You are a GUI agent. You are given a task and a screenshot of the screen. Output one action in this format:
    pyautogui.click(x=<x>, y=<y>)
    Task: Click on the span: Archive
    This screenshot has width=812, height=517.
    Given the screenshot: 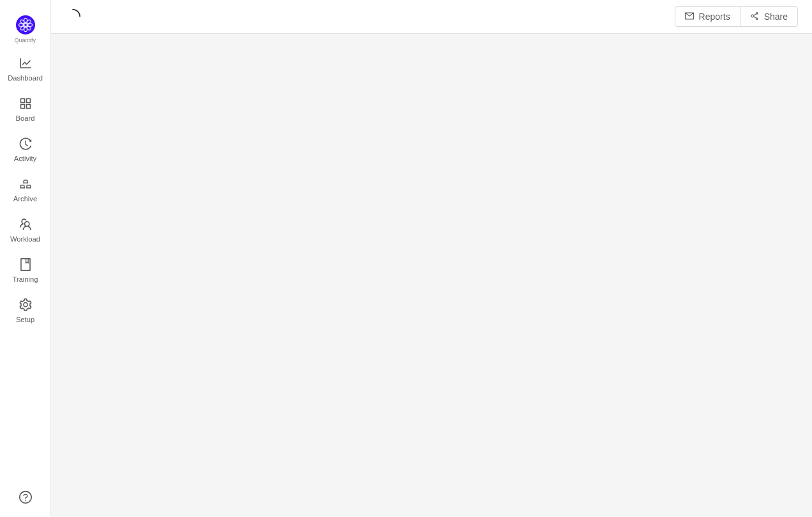 What is the action you would take?
    pyautogui.click(x=25, y=199)
    